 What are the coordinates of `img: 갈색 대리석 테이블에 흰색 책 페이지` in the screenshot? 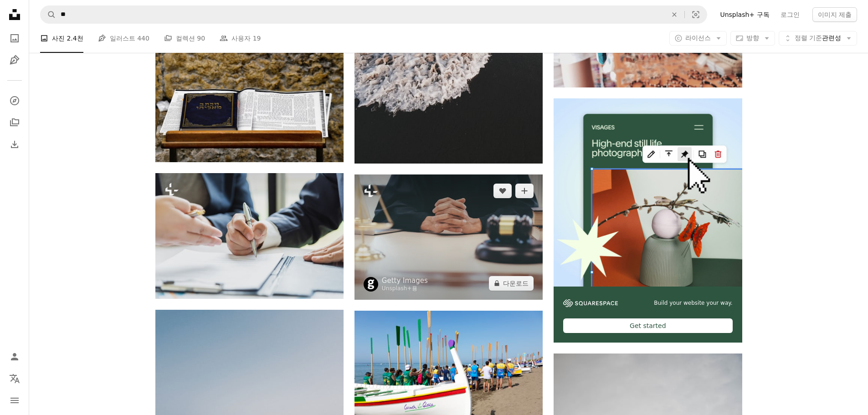 It's located at (249, 99).